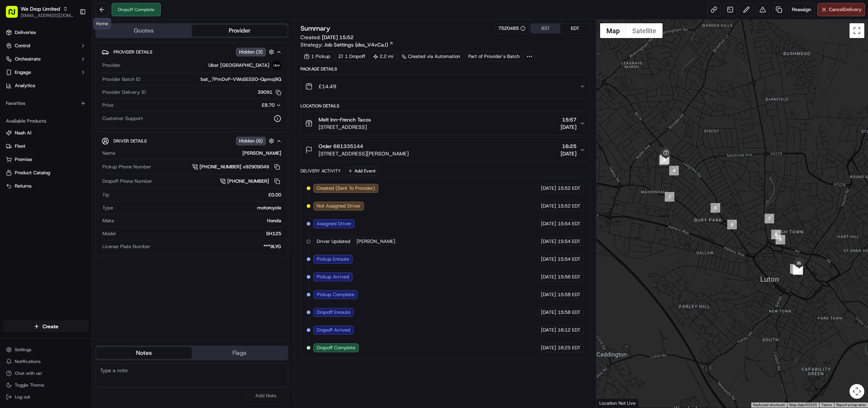  I want to click on span: Job Settings (dss_V4vCaJ), so click(356, 45).